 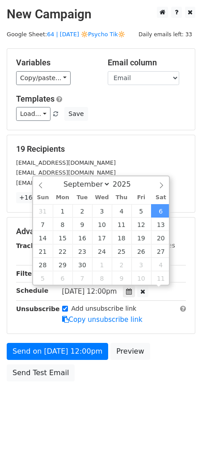 What do you see at coordinates (141, 224) in the screenshot?
I see `span: September 12, 2025` at bounding box center [141, 224].